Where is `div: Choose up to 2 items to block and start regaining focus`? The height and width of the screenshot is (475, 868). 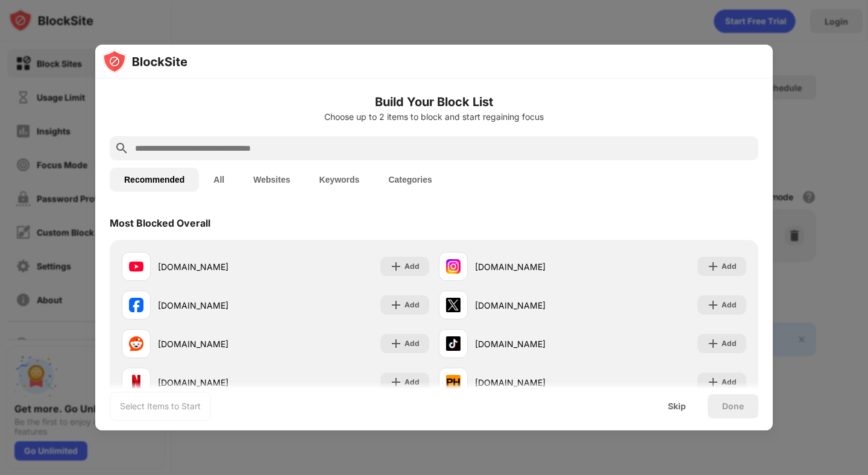 div: Choose up to 2 items to block and start regaining focus is located at coordinates (434, 117).